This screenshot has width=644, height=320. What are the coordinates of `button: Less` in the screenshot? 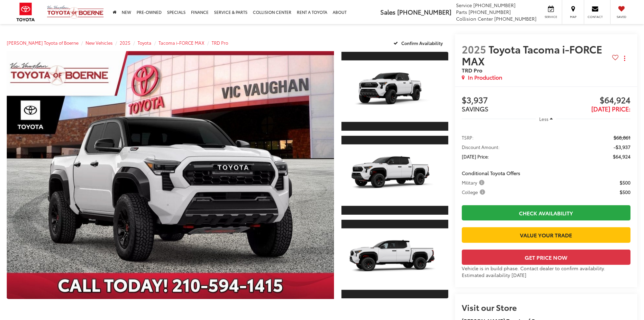 It's located at (546, 119).